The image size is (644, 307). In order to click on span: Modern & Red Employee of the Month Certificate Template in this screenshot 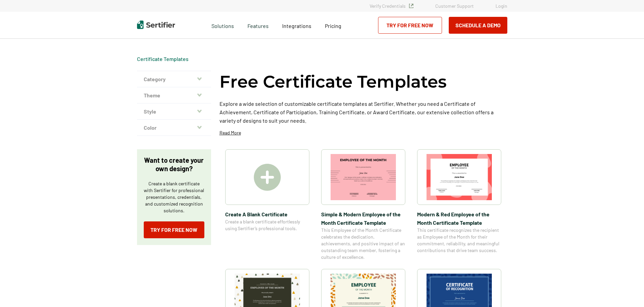, I will do `click(459, 218)`.